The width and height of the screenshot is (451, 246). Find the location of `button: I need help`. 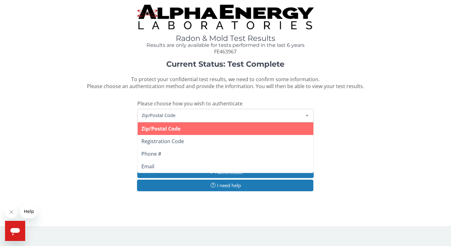

button: I need help is located at coordinates (225, 185).